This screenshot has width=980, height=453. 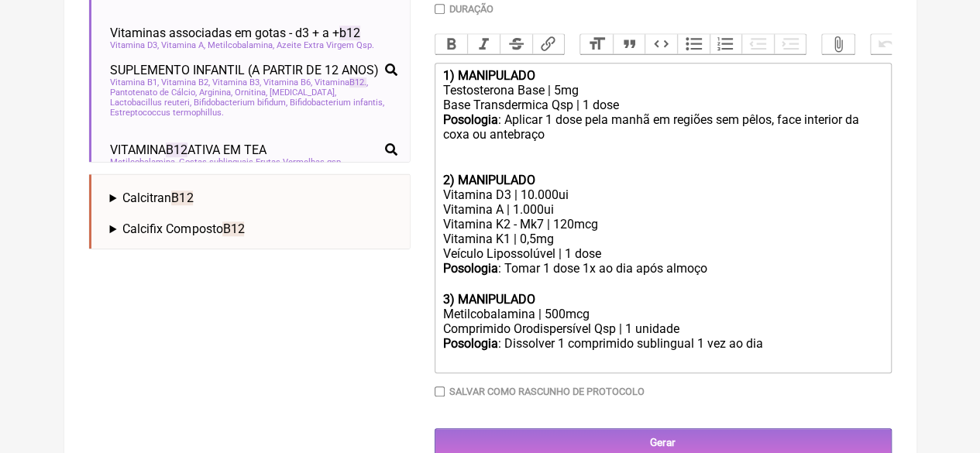 I want to click on div: Comprimido Orodispersível Qsp | 1 unidade, so click(x=663, y=328).